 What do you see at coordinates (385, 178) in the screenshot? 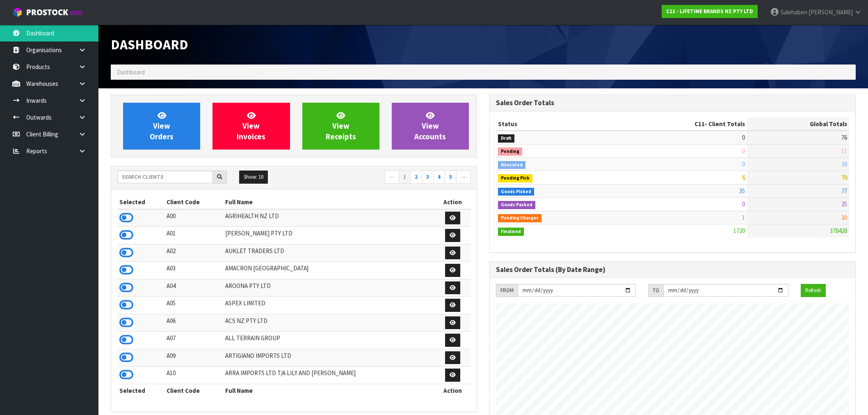
I see `nav: Page navigation` at bounding box center [385, 178].